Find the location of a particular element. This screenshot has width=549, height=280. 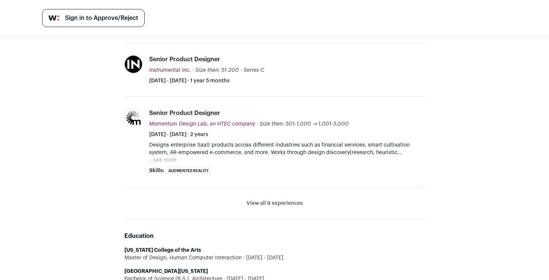

span: Series C is located at coordinates (254, 70).